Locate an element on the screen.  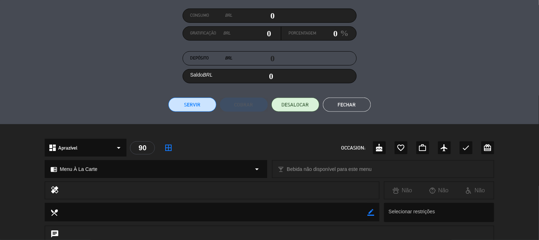
i: airplanemode_active is located at coordinates (445, 148).